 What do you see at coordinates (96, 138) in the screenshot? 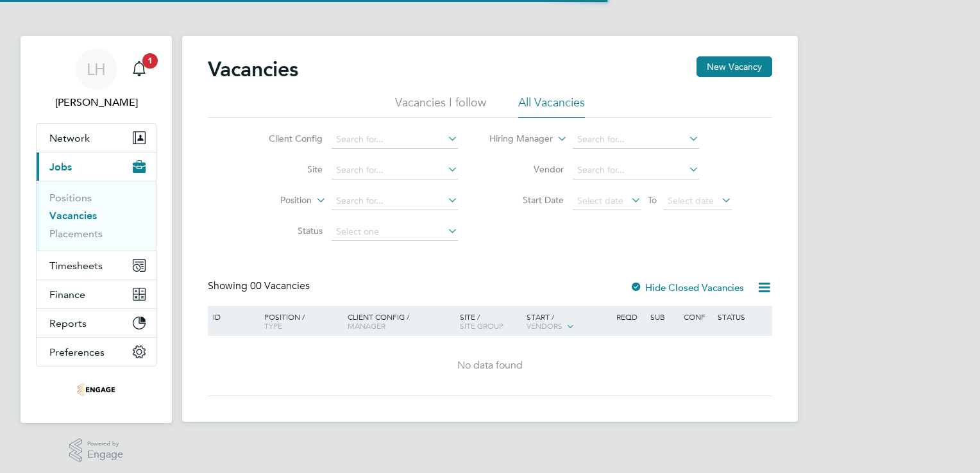
I see `button: Network` at bounding box center [96, 138].